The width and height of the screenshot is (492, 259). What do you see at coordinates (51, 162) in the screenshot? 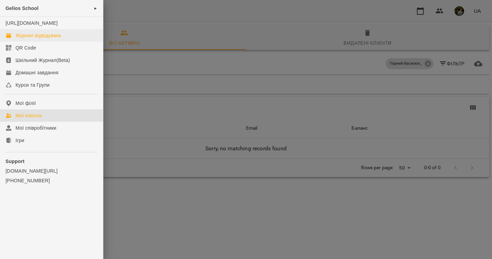
I see `p: Support` at bounding box center [51, 162].